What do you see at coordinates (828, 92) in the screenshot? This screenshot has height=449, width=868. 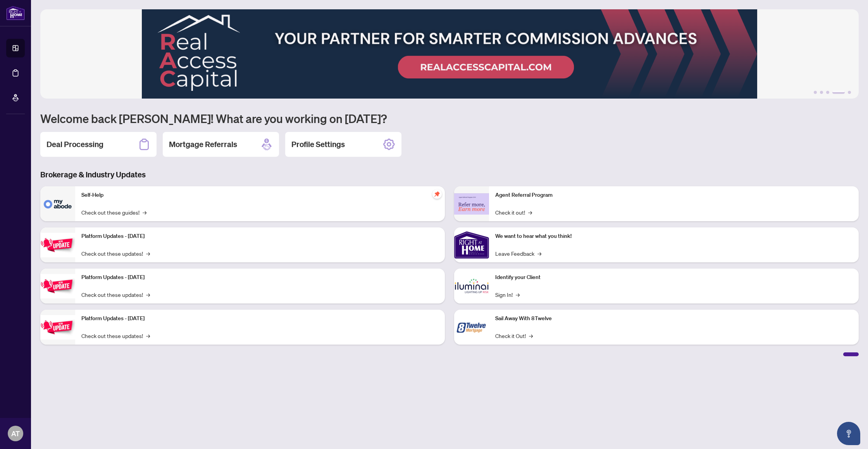 I see `button: 3` at bounding box center [828, 92].